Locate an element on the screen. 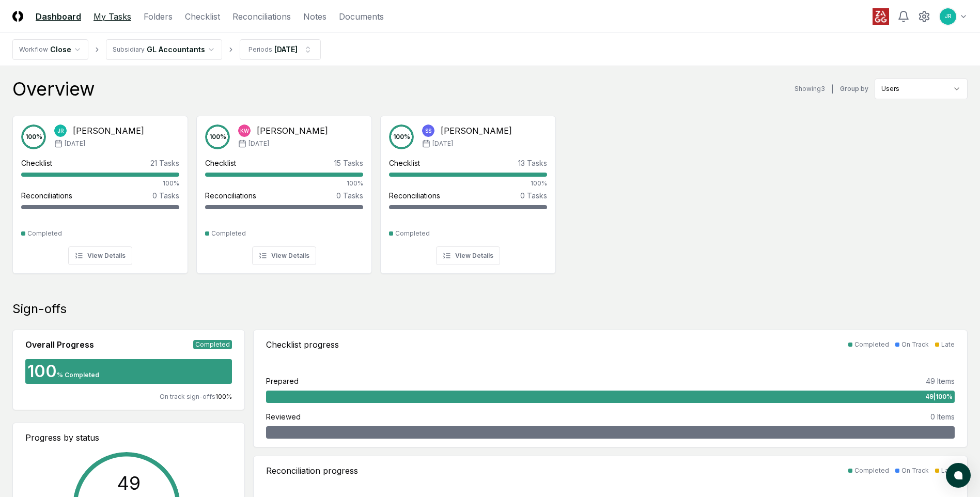  a: Dashboard is located at coordinates (59, 16).